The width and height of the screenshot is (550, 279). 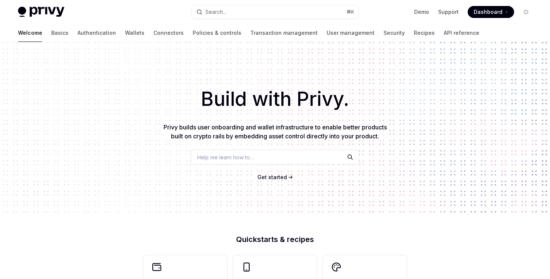 I want to click on span: Dashboard, so click(x=488, y=12).